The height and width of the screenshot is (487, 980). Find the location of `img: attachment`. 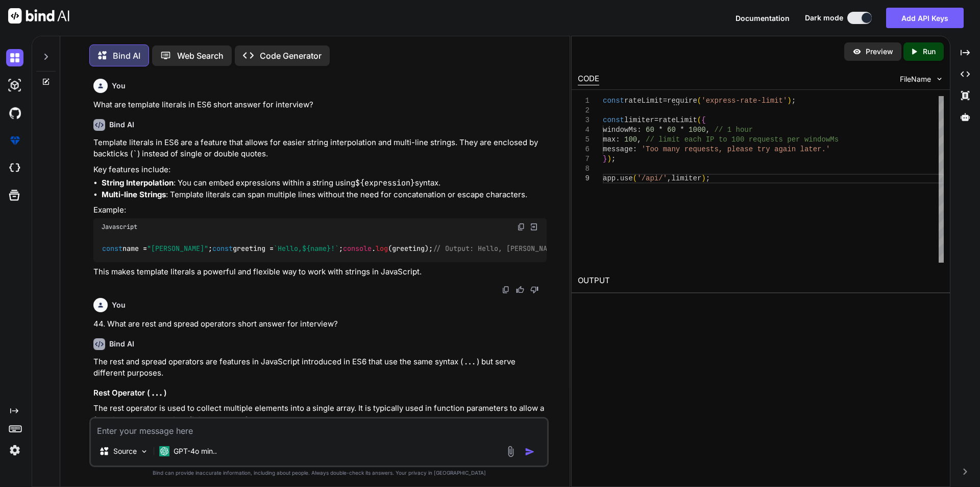

img: attachment is located at coordinates (510, 451).